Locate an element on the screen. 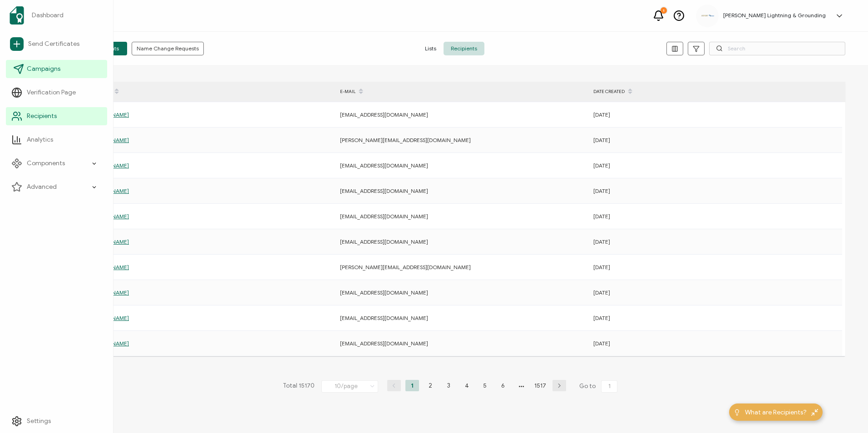 The width and height of the screenshot is (868, 433). span: Campaigns is located at coordinates (43, 69).